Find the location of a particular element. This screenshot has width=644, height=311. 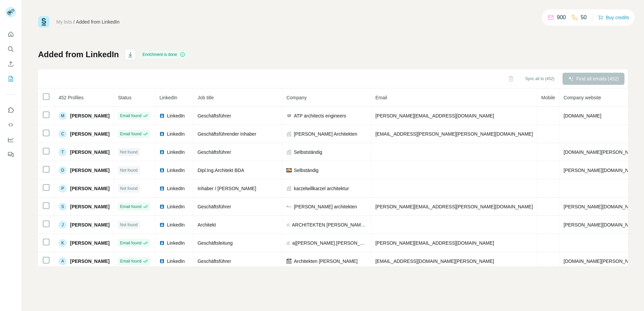

div: T is located at coordinates (63, 152).